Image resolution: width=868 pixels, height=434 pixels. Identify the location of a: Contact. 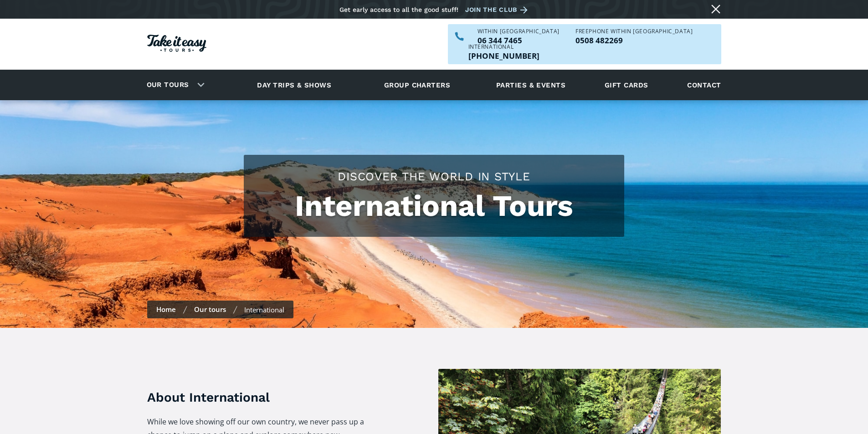
(704, 84).